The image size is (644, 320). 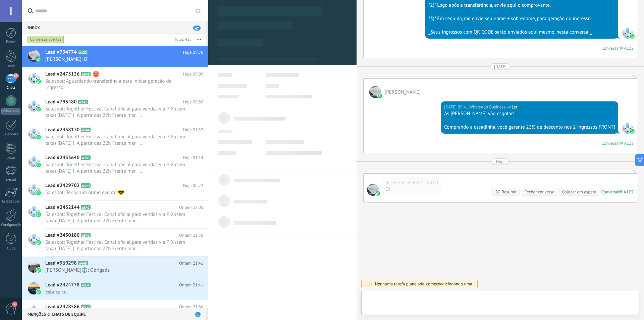 I want to click on div: Colocar em espera, so click(x=579, y=192).